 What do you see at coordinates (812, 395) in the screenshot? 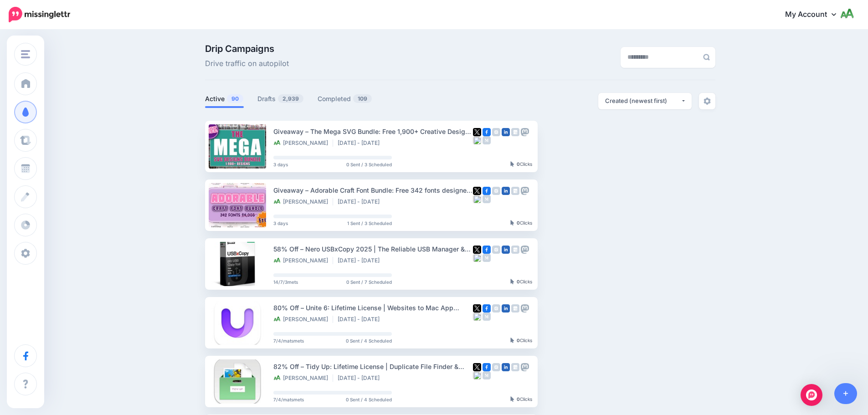
I see `div: Open Intercom Messenger` at bounding box center [812, 395].